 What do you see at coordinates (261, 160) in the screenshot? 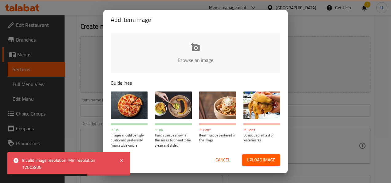
I see `button: Upload image` at bounding box center [261, 160].